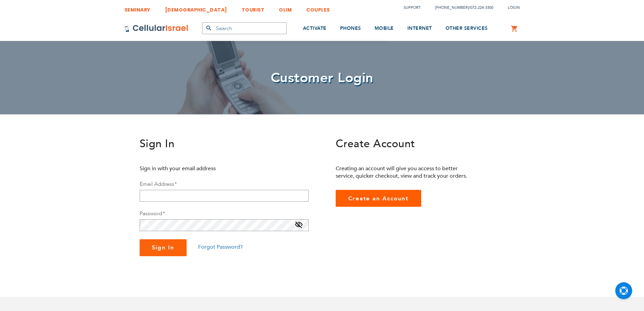 This screenshot has height=311, width=644. Describe the element at coordinates (285, 8) in the screenshot. I see `a: OLIM` at that location.